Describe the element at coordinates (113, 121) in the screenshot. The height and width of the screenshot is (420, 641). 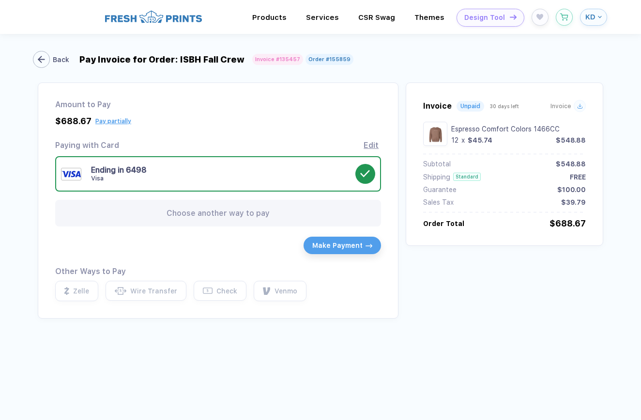
I see `span: Pay partially` at that location.